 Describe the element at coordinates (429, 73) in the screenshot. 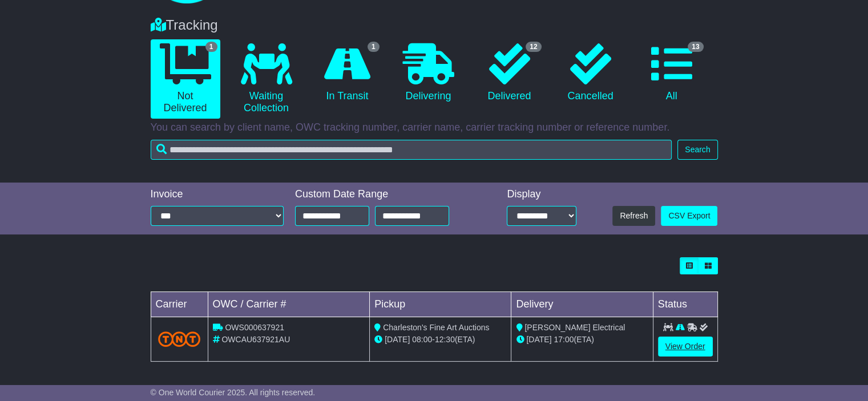

I see `a: Delivering` at that location.